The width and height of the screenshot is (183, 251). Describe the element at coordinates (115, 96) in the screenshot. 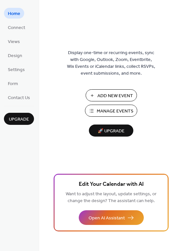

I see `span: Add New Event` at that location.